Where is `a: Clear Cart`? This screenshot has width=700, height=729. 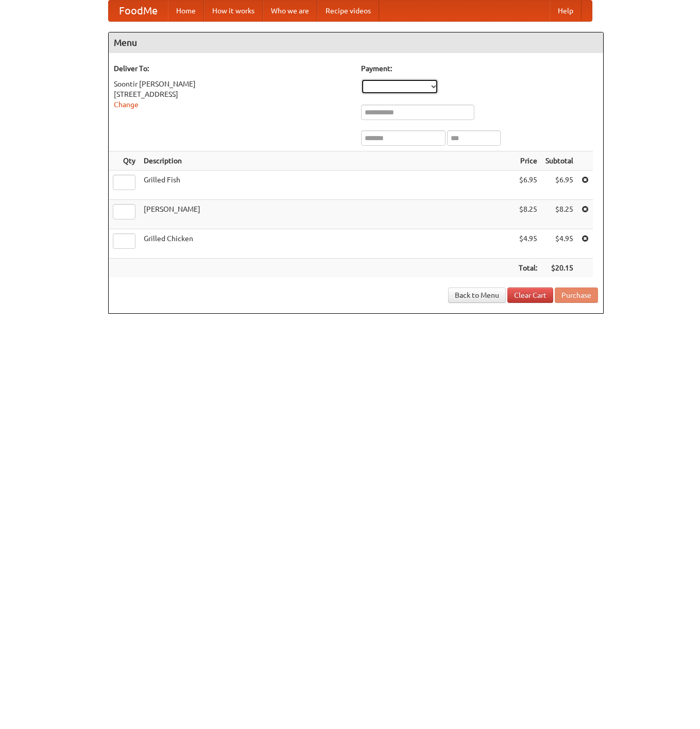 a: Clear Cart is located at coordinates (530, 295).